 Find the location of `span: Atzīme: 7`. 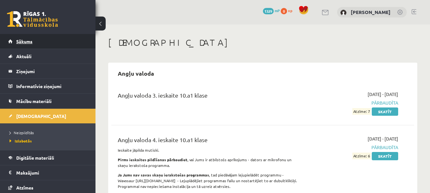

span: Atzīme: 7 is located at coordinates (361, 111).